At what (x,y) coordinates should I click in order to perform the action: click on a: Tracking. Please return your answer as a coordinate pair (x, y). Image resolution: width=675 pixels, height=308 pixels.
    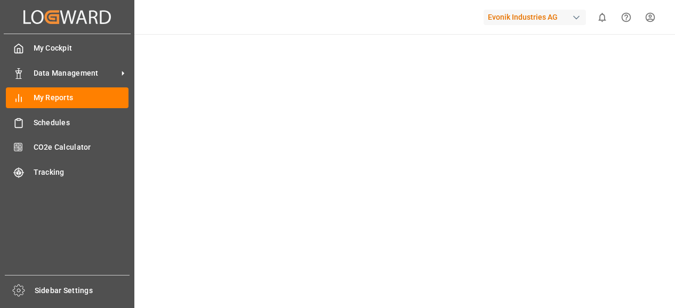
    Looking at the image, I should click on (67, 172).